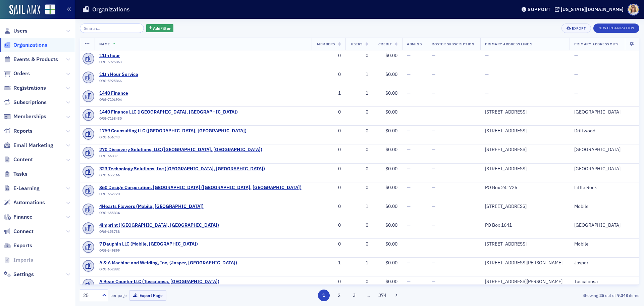 The image size is (644, 306). What do you see at coordinates (25, 10) in the screenshot?
I see `a: SailAMX` at bounding box center [25, 10].